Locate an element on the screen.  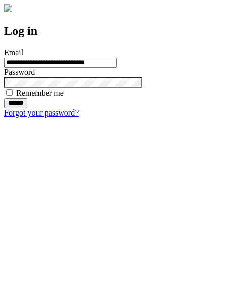
label: Password is located at coordinates (19, 72).